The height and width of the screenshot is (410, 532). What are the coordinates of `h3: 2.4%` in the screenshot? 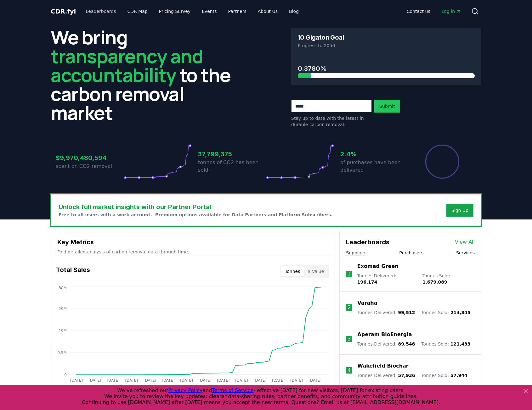 It's located at (374, 154).